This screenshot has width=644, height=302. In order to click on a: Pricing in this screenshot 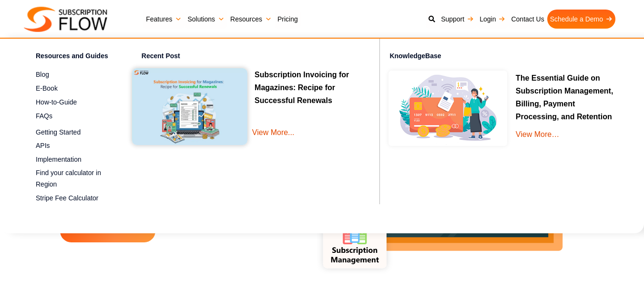, I will do `click(287, 19)`.